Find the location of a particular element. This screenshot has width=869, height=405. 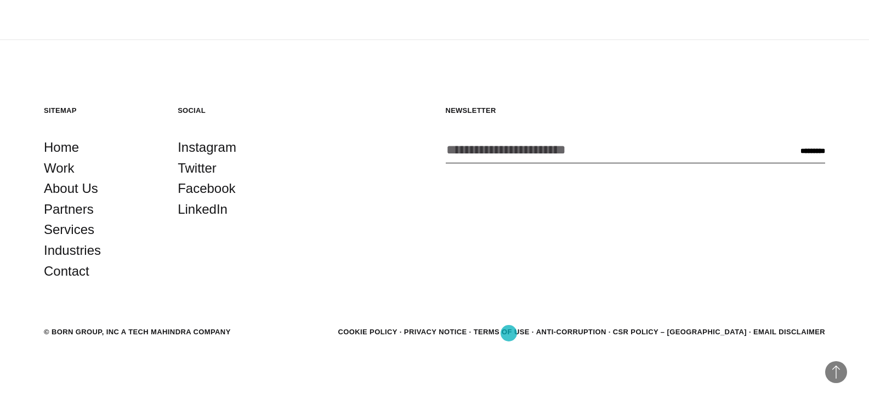

a: Work is located at coordinates (59, 168).